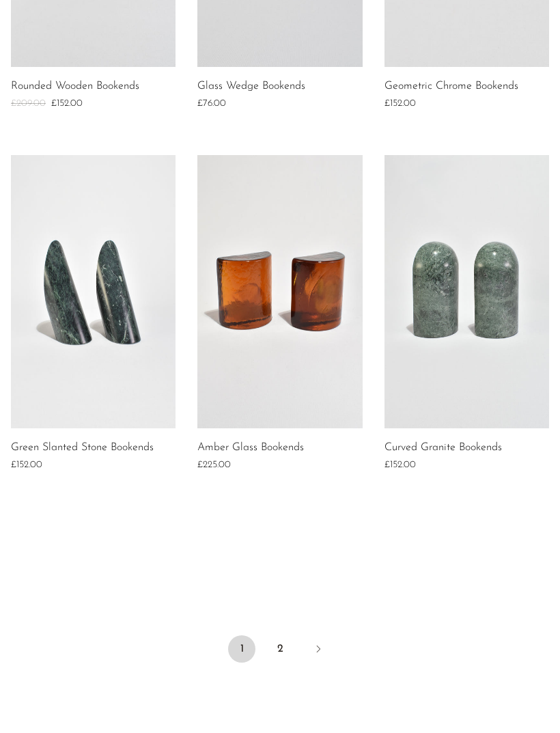 Image resolution: width=560 pixels, height=733 pixels. What do you see at coordinates (451, 86) in the screenshot?
I see `a: Geometric Chrome Bookends` at bounding box center [451, 86].